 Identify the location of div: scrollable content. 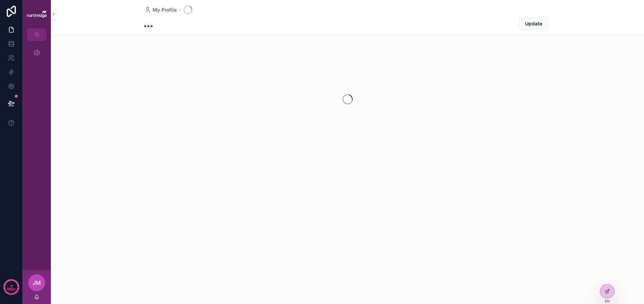
(37, 54).